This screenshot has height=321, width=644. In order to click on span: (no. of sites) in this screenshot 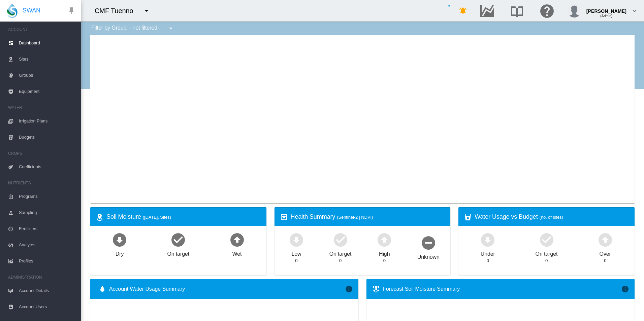, I will do `click(552, 217)`.